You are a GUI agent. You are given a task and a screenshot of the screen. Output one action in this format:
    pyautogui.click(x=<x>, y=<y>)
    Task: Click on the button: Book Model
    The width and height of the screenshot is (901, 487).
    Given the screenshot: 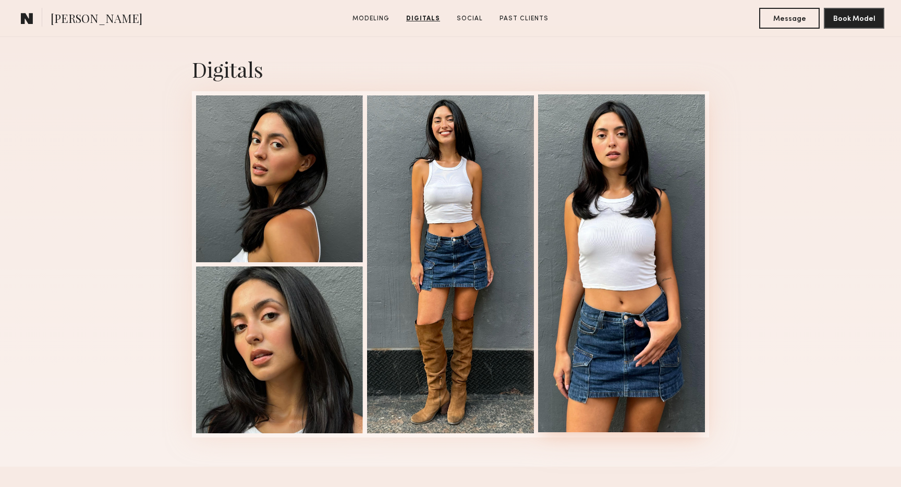 What is the action you would take?
    pyautogui.click(x=854, y=18)
    